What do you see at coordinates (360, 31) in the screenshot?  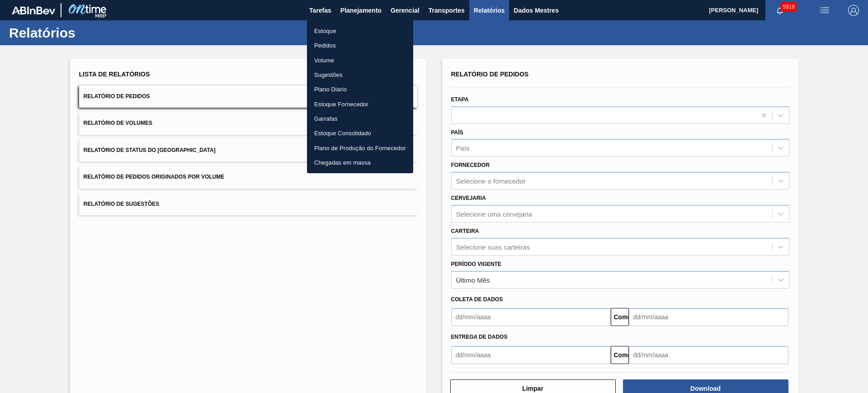 I see `a: Estoque` at bounding box center [360, 31].